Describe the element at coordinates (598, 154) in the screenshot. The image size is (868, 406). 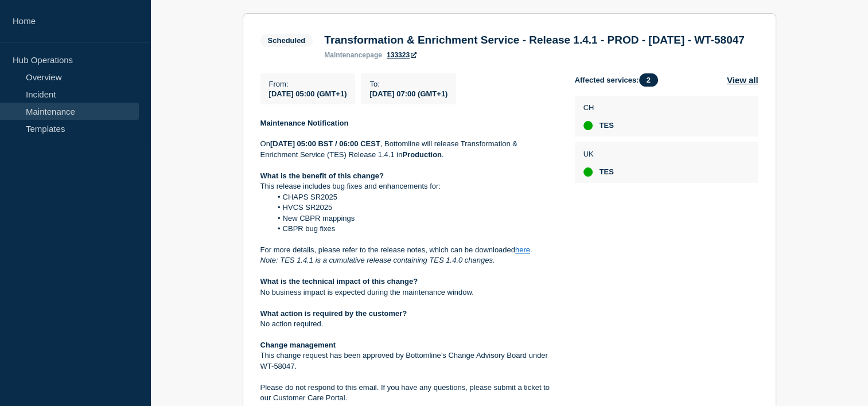
I see `p: UK` at that location.